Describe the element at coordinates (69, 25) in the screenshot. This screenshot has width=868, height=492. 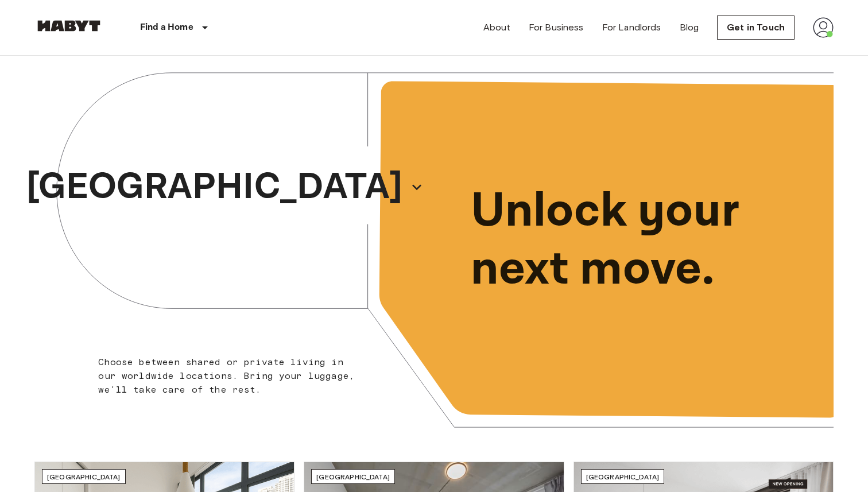
I see `img: Habyt` at that location.